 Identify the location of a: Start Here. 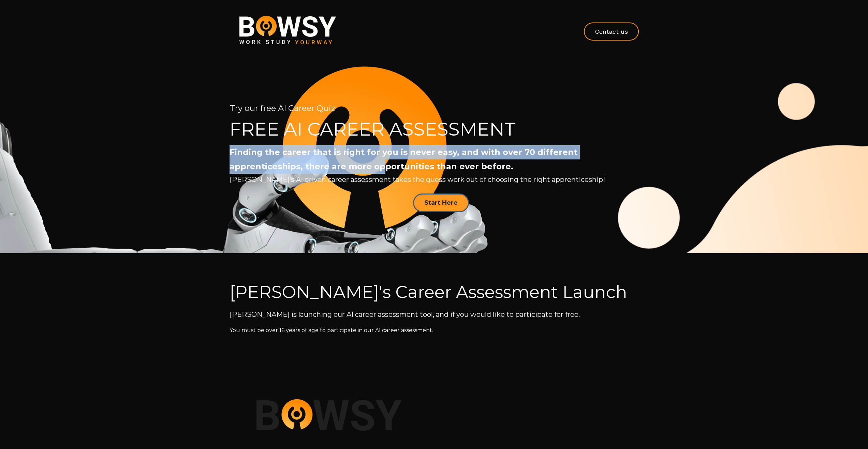
(441, 202).